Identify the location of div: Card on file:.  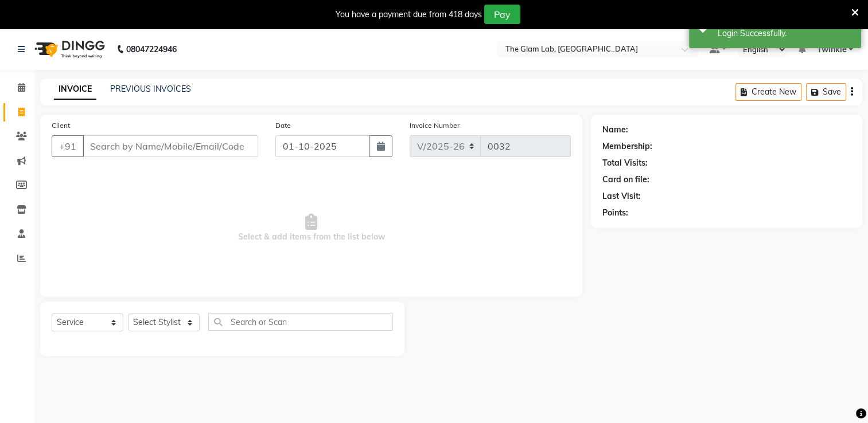
(626, 180).